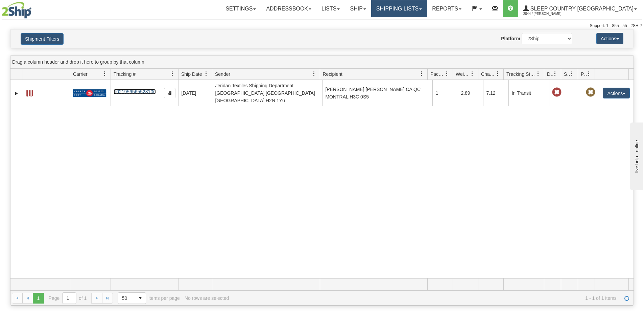  What do you see at coordinates (572, 74) in the screenshot?
I see `a: Shipment Issues filter column settings` at bounding box center [572, 74].